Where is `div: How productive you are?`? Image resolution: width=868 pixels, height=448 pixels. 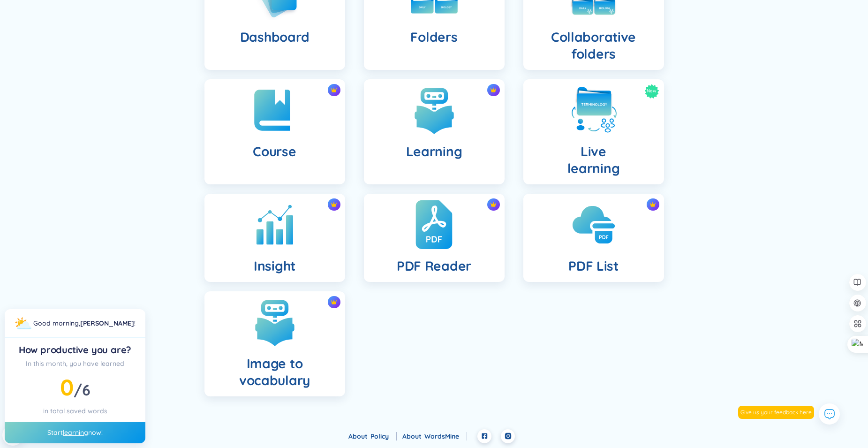
div: How productive you are? is located at coordinates (75, 350).